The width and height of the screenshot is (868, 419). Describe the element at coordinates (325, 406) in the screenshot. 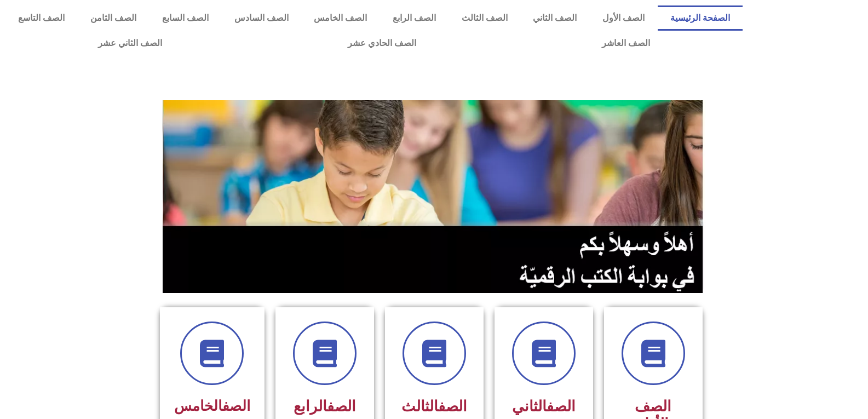

I see `span: الرابع` at that location.